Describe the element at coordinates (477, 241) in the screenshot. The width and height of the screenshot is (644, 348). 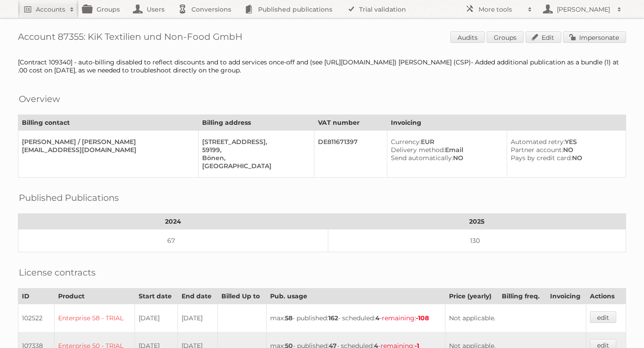
I see `td: 130` at that location.